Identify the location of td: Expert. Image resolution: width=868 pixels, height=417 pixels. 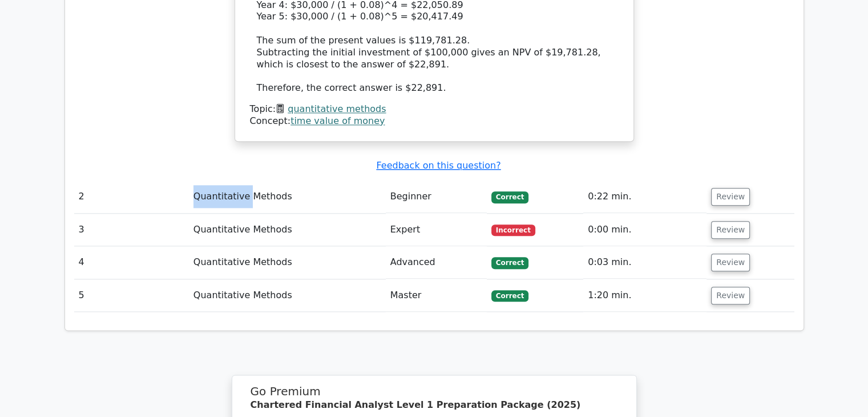
(436, 229).